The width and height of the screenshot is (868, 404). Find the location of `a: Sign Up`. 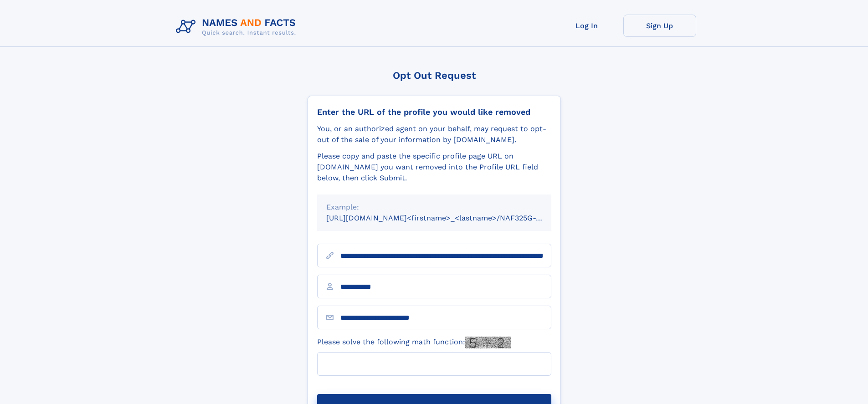

a: Sign Up is located at coordinates (660, 26).